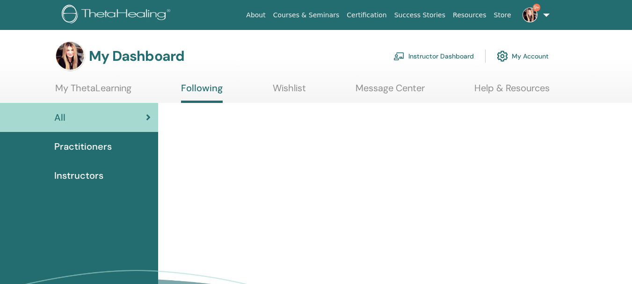 The height and width of the screenshot is (284, 632). What do you see at coordinates (83, 147) in the screenshot?
I see `span: Practitioners` at bounding box center [83, 147].